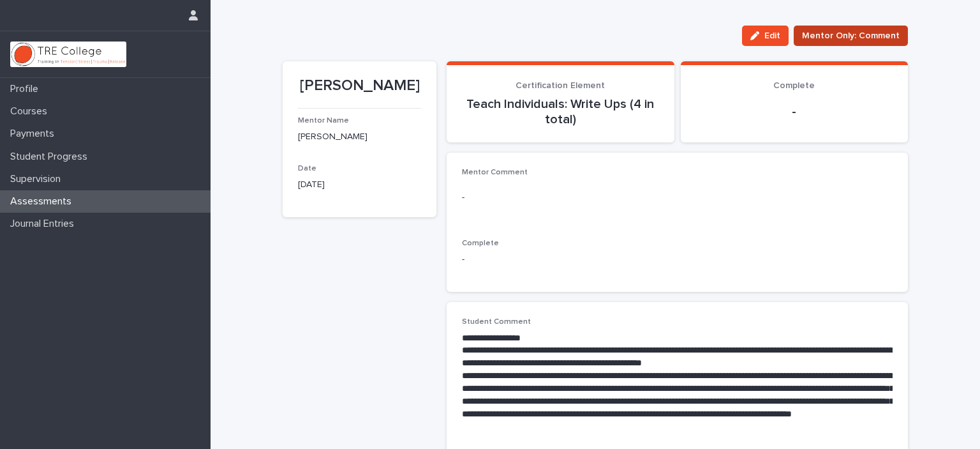 This screenshot has height=449, width=980. I want to click on p: Profile, so click(27, 88).